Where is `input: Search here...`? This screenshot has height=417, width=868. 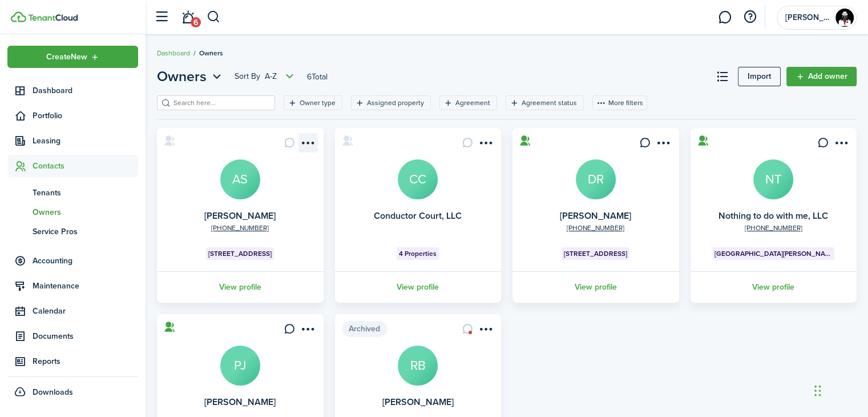
input: Search here... is located at coordinates (221, 103).